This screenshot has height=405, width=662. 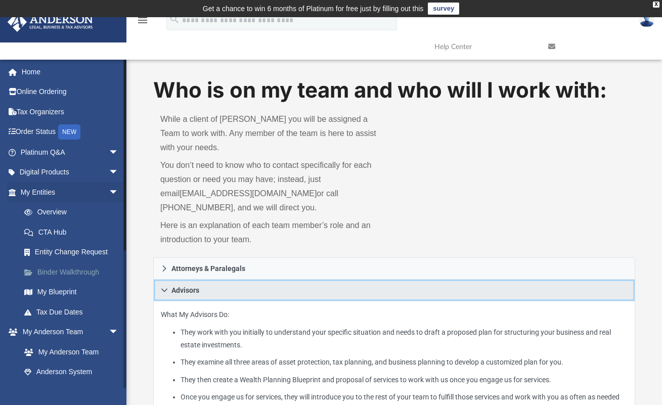 I want to click on div: close, so click(x=656, y=5).